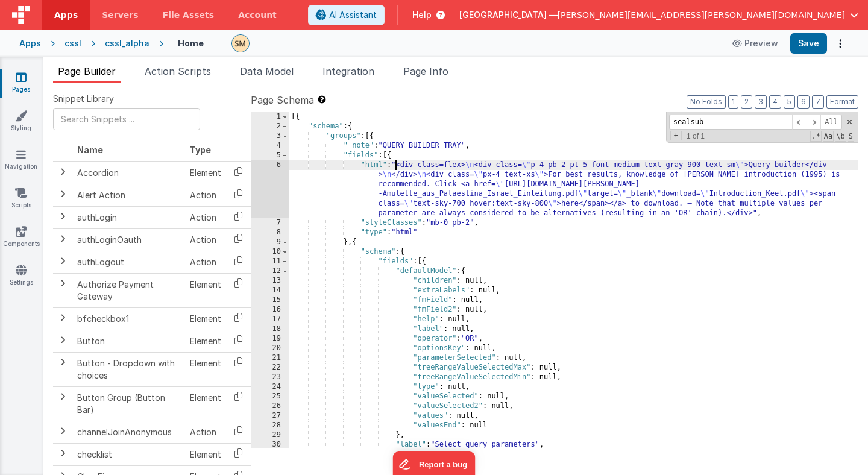  Describe the element at coordinates (127, 119) in the screenshot. I see `input: Search Snippets ...` at that location.